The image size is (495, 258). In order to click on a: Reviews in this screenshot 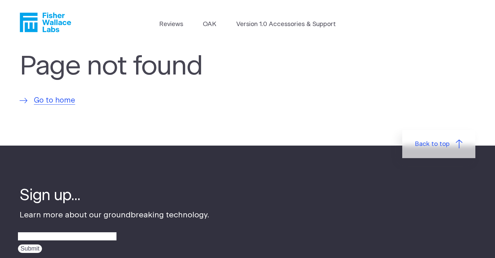, I will do `click(171, 24)`.